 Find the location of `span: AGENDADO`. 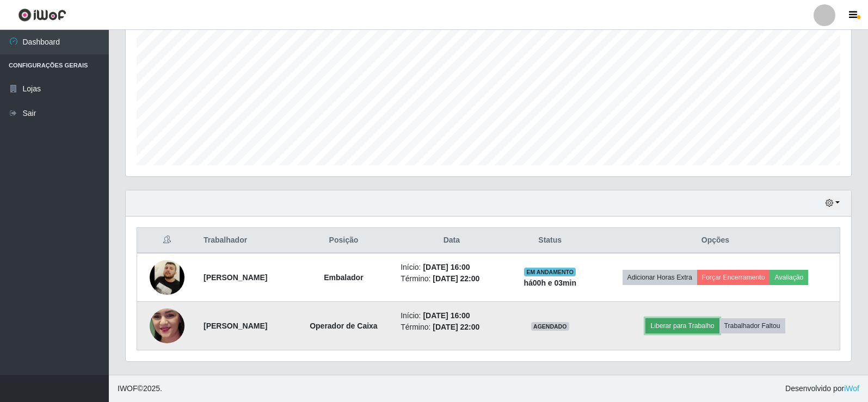

span: AGENDADO is located at coordinates (550, 326).